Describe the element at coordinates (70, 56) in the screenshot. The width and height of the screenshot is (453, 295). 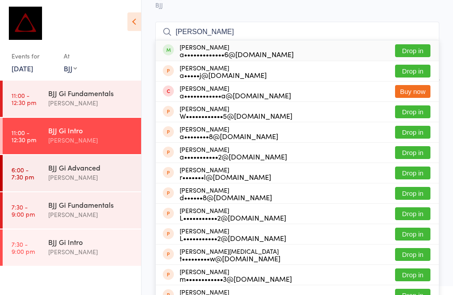
I see `div: At` at that location.